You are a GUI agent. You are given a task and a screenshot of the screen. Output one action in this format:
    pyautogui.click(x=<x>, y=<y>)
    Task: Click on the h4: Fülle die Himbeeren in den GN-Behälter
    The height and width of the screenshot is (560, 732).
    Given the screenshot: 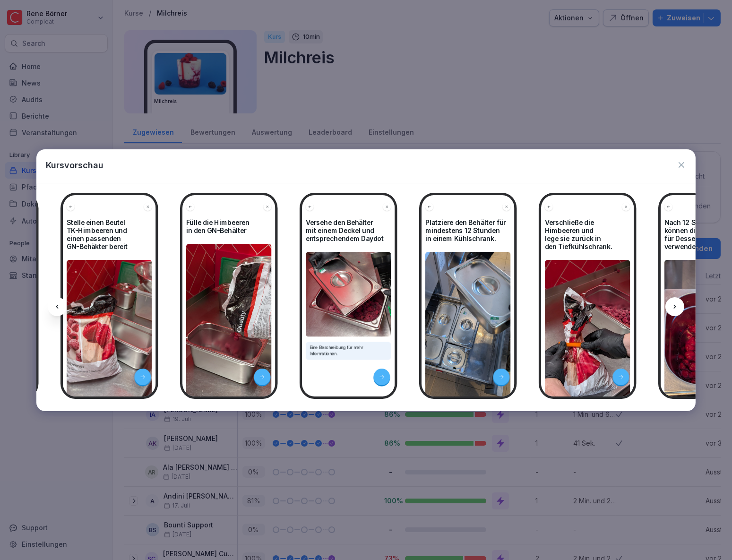 What is the action you would take?
    pyautogui.click(x=229, y=227)
    